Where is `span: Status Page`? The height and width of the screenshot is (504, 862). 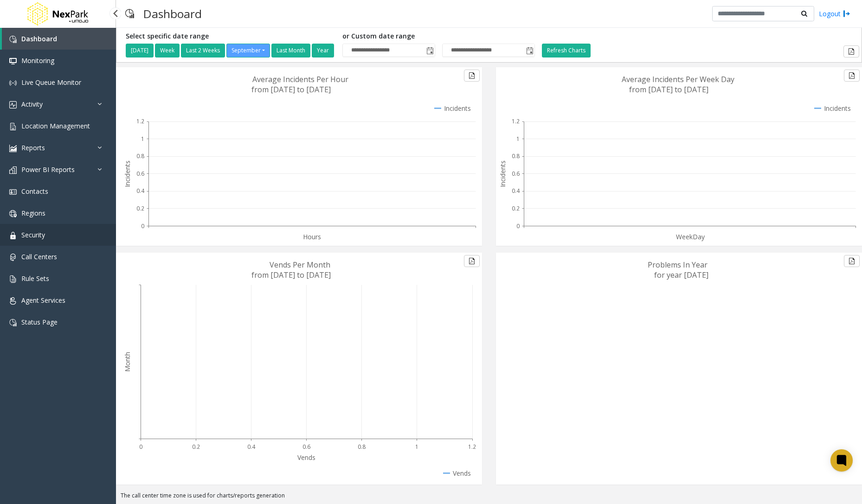 span: Status Page is located at coordinates (39, 322).